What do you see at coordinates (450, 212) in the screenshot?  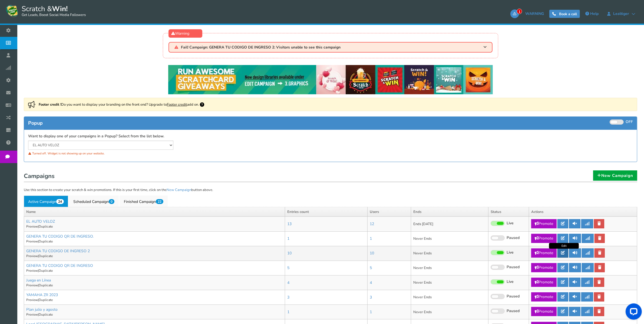 I see `th: Ends` at bounding box center [450, 212].